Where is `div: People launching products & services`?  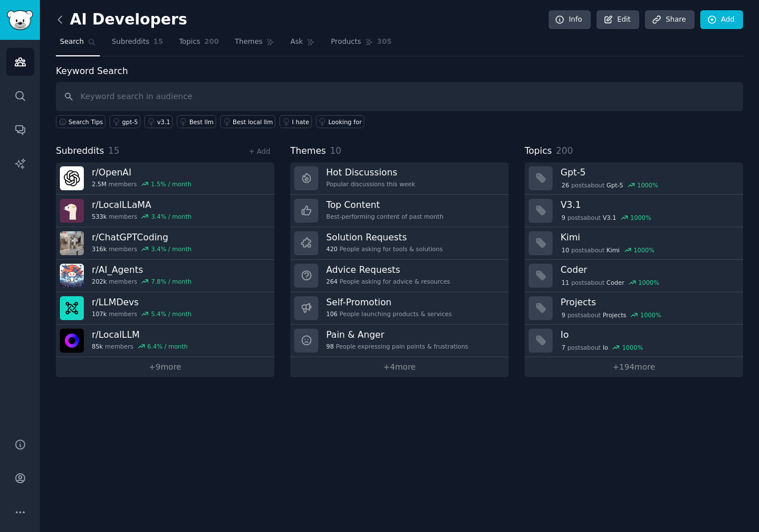 div: People launching products & services is located at coordinates (389, 314).